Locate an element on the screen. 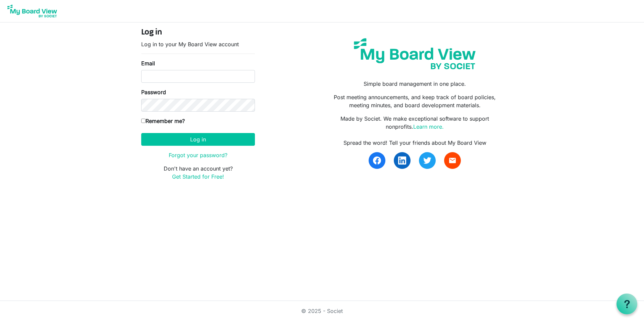 This screenshot has width=644, height=321. img: linkedin.svg is located at coordinates (402, 160).